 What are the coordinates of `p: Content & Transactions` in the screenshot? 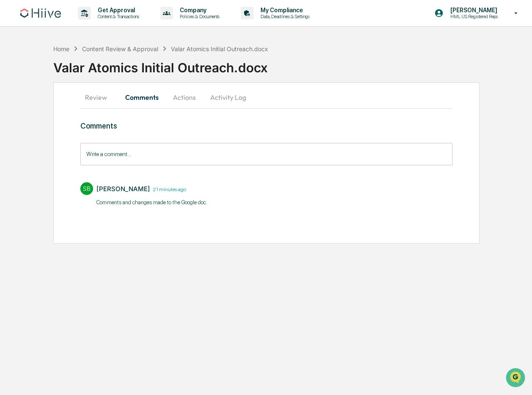 It's located at (117, 16).